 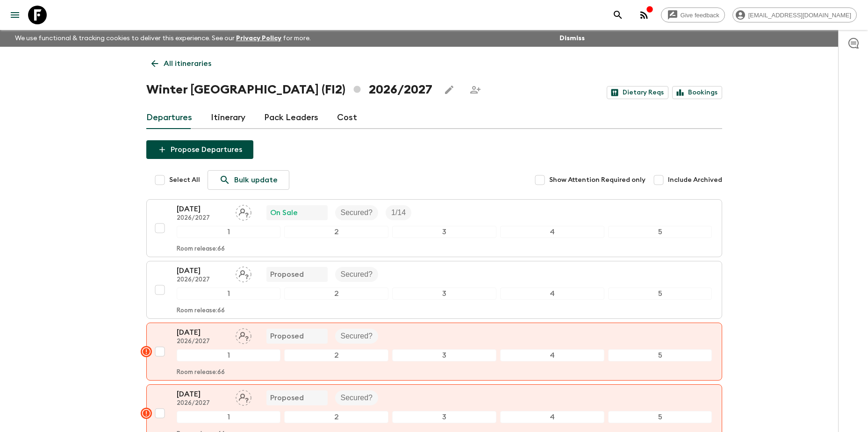 What do you see at coordinates (597, 180) in the screenshot?
I see `span: Show Attention Required only` at bounding box center [597, 180].